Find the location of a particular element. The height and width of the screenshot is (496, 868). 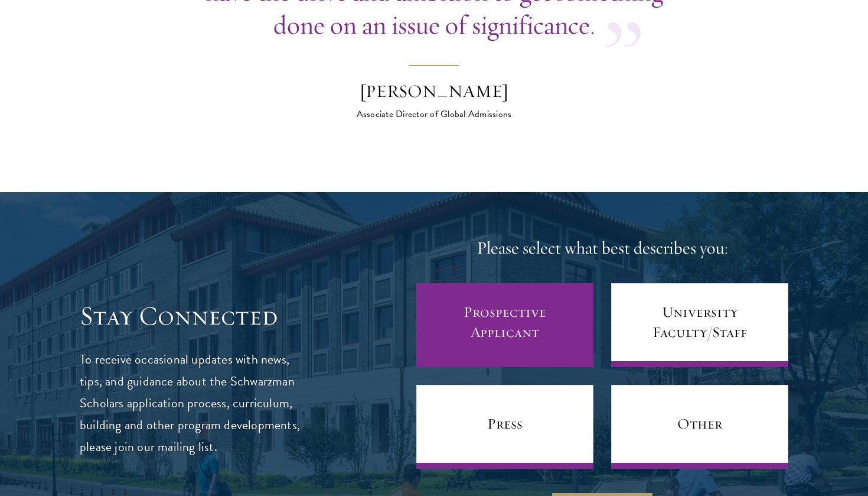

div: Associate Director of Global Admissions is located at coordinates (434, 114).